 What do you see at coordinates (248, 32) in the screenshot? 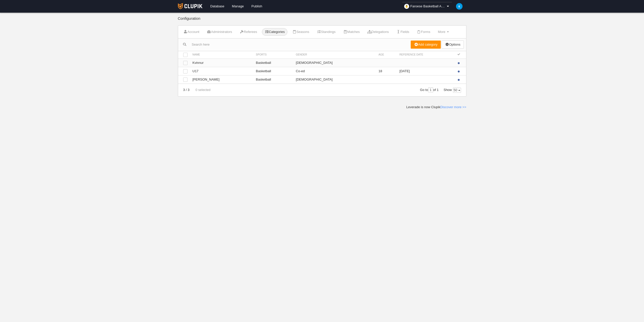
I see `a: Referees` at bounding box center [248, 32].